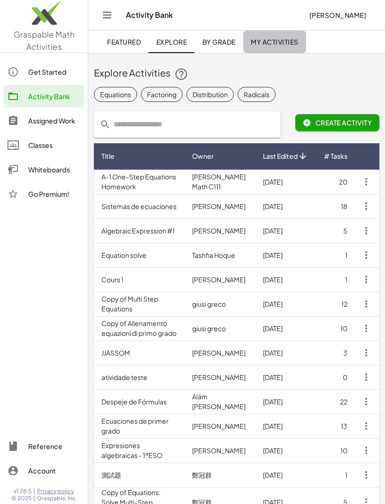  I want to click on td: 18, so click(335, 206).